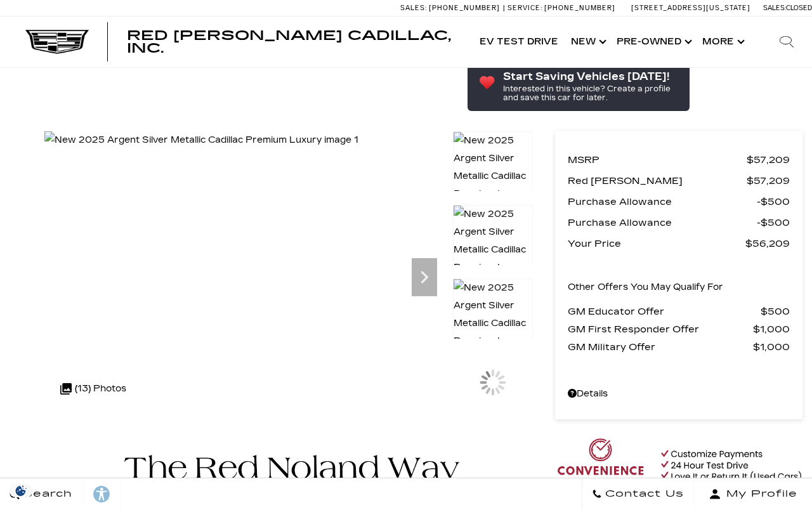 The image size is (812, 510). What do you see at coordinates (656, 160) in the screenshot?
I see `span: MSRP` at bounding box center [656, 160].